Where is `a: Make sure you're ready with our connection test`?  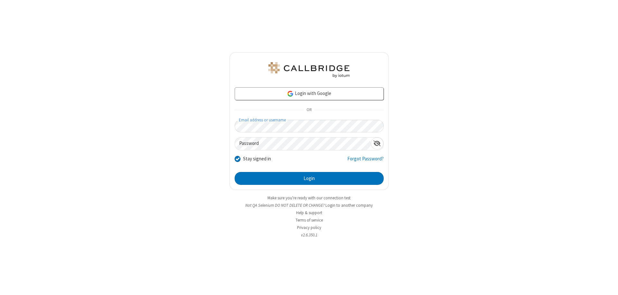 a: Make sure you're ready with our connection test is located at coordinates (309, 198).